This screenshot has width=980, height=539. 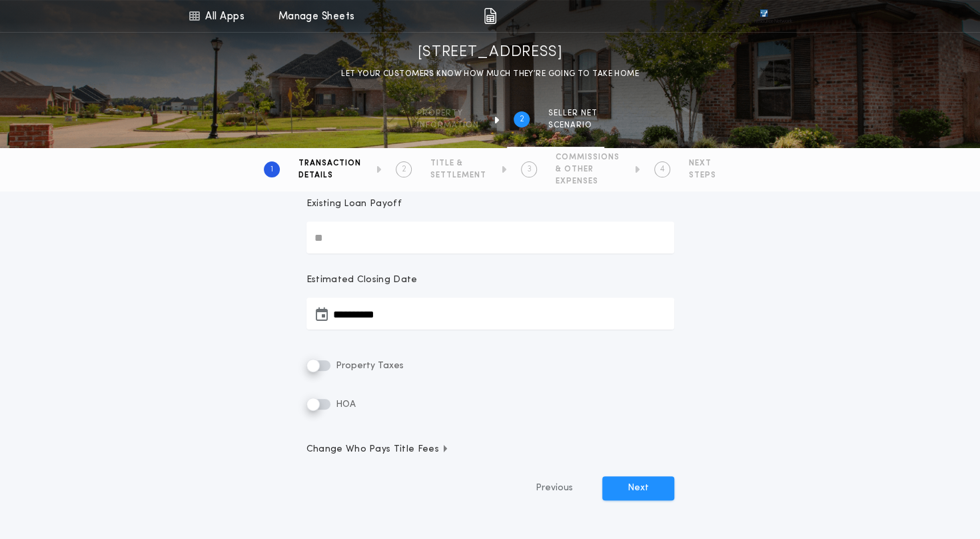 I want to click on span: Change Who Pays Title Fees, so click(x=377, y=449).